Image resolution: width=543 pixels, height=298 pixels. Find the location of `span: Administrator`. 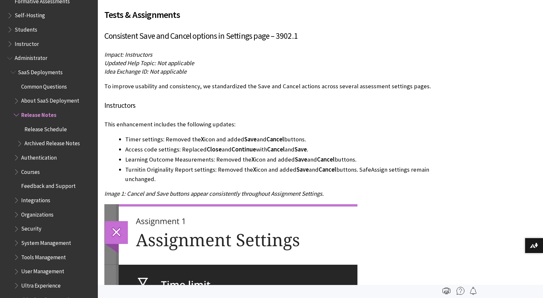

span: Administrator is located at coordinates (31, 57).